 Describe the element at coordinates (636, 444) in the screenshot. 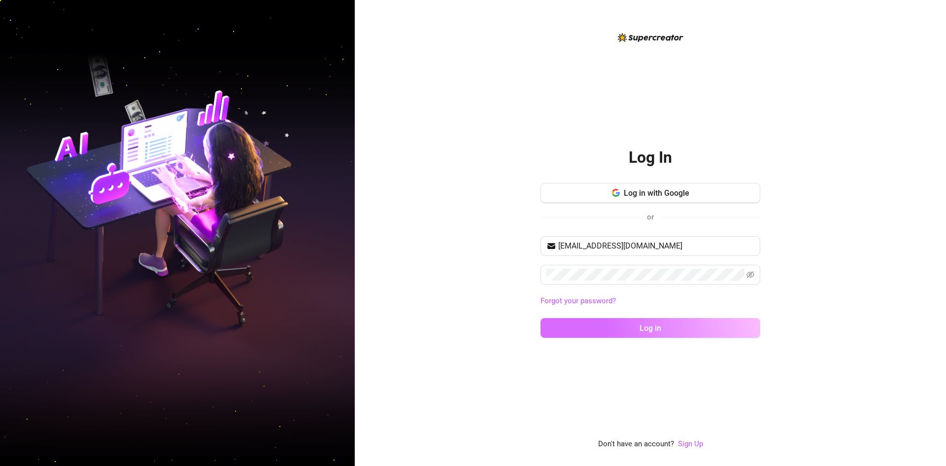

I see `span: Don't have an account?` at that location.